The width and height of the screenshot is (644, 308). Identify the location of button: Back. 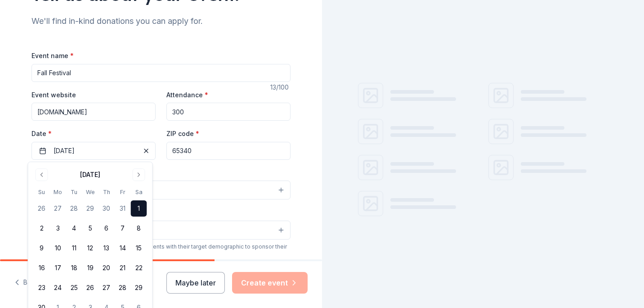
(26, 283).